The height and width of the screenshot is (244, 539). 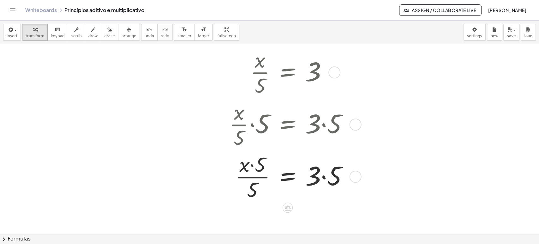 I want to click on button: format_sizesmaller, so click(x=184, y=32).